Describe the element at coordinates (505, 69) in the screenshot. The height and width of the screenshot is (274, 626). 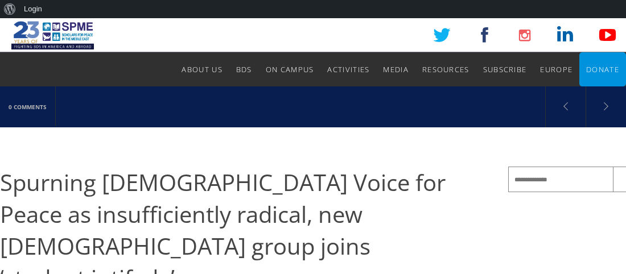
I see `a: Subscribe` at that location.